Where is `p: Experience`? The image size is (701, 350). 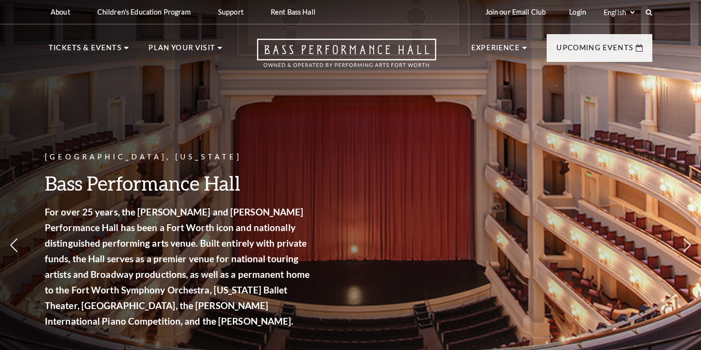
p: Experience is located at coordinates (496, 51).